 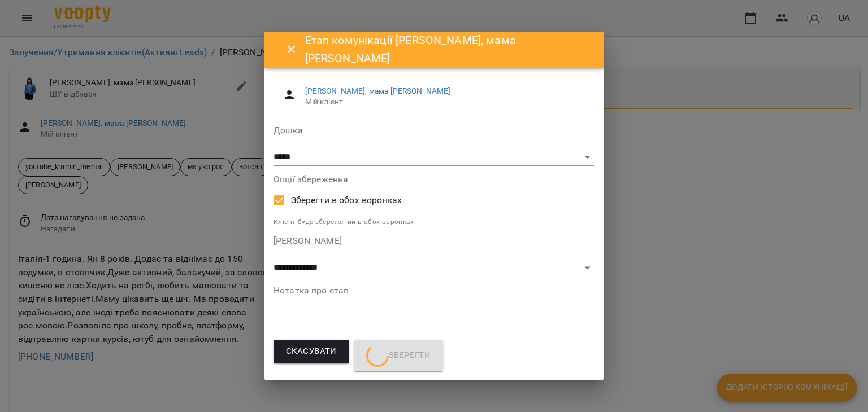 I want to click on p: Клієнт буде збережений в обох воронках, so click(x=434, y=222).